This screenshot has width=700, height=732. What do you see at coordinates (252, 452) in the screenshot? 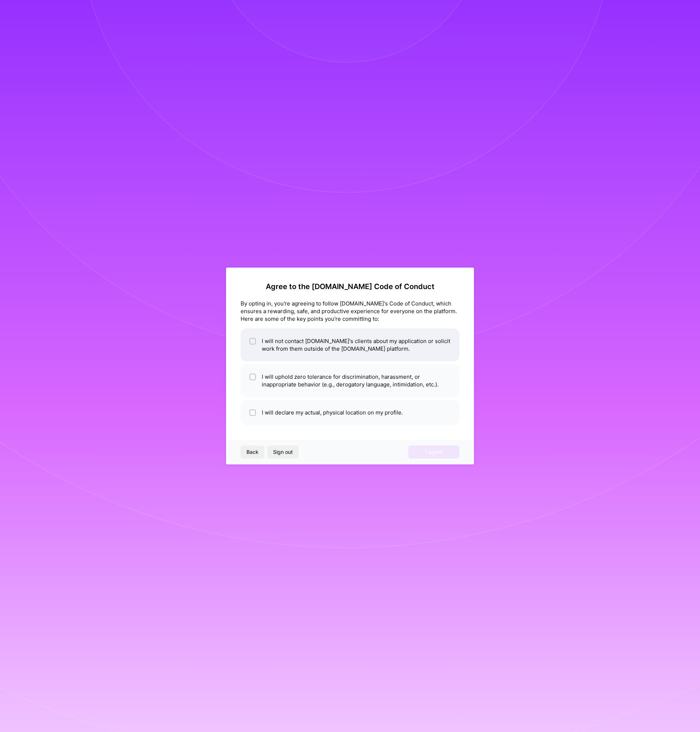
I see `button: Back` at bounding box center [252, 452].